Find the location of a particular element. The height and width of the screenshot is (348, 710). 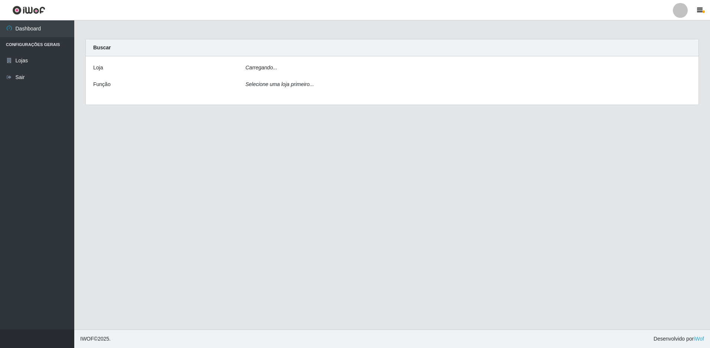

i: Carregando... is located at coordinates (261, 68).